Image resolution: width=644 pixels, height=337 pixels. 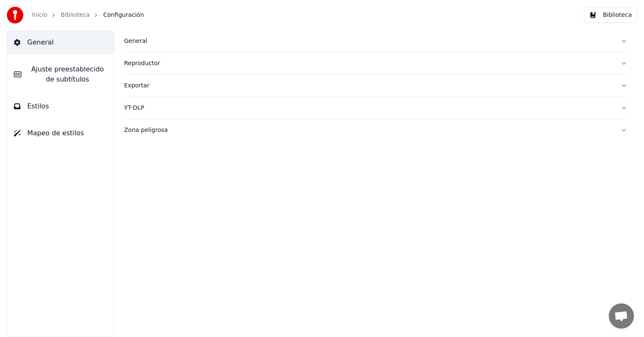 What do you see at coordinates (369, 108) in the screenshot?
I see `div: YT-DLP` at bounding box center [369, 108].